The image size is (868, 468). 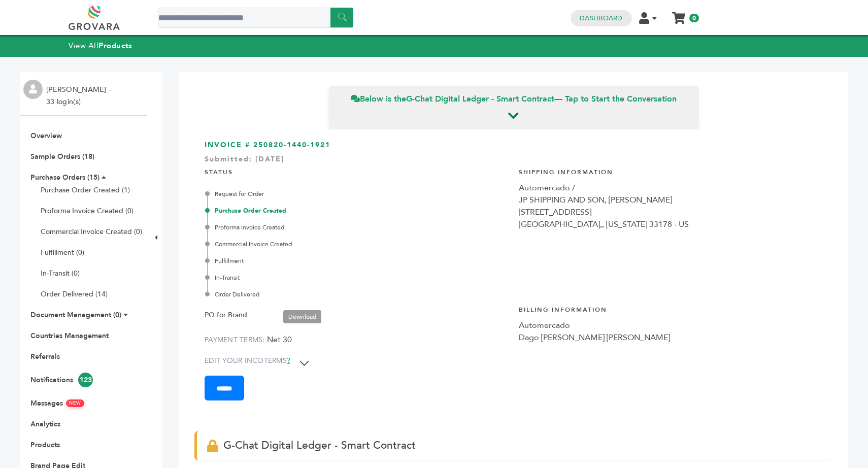 What do you see at coordinates (61, 379) in the screenshot?
I see `a: Notifications123` at bounding box center [61, 379].